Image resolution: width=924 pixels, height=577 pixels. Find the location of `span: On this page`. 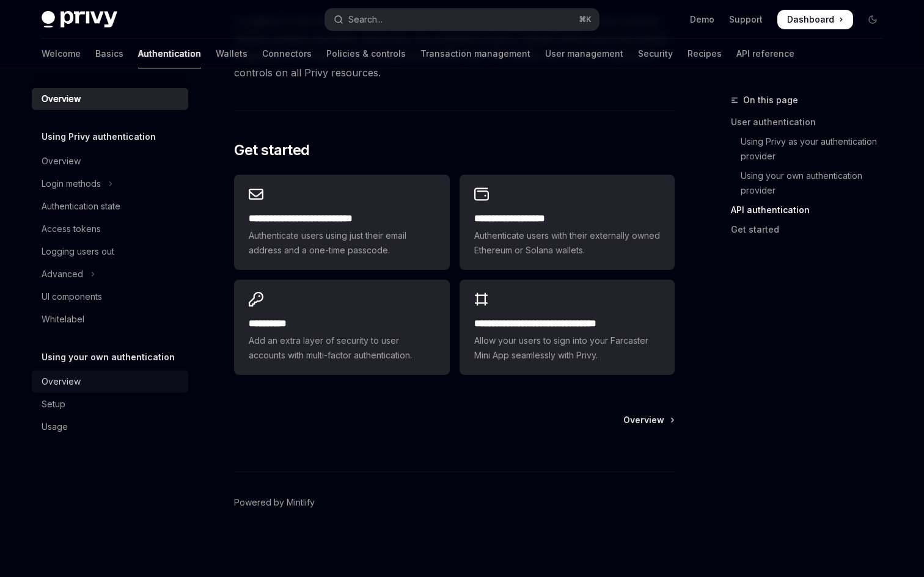

span: On this page is located at coordinates (770, 100).